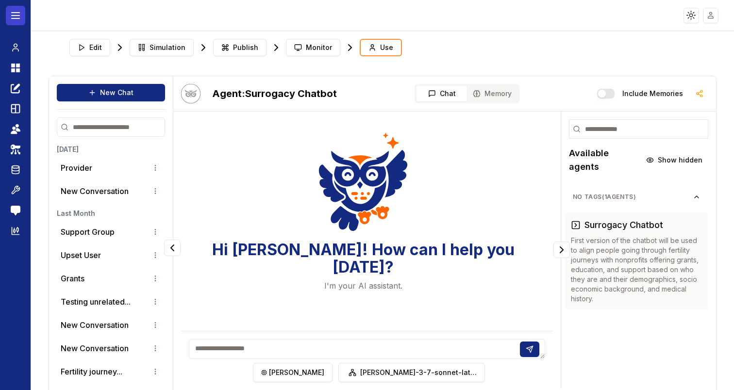 The width and height of the screenshot is (734, 390). What do you see at coordinates (624, 225) in the screenshot?
I see `h3: Surrogacy Chatbot` at bounding box center [624, 225].